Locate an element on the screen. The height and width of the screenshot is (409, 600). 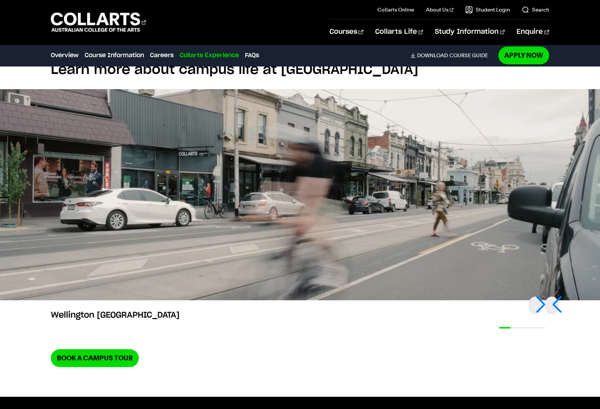
a: Careers is located at coordinates (162, 55).